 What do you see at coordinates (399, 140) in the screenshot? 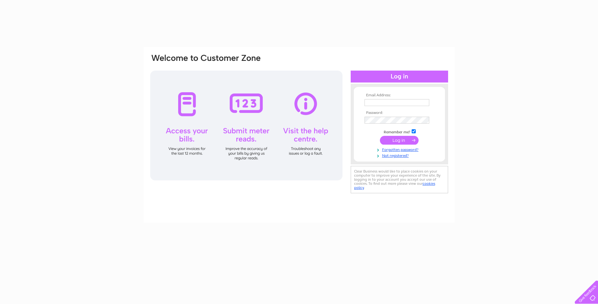
I see `input: Submit` at bounding box center [399, 140].